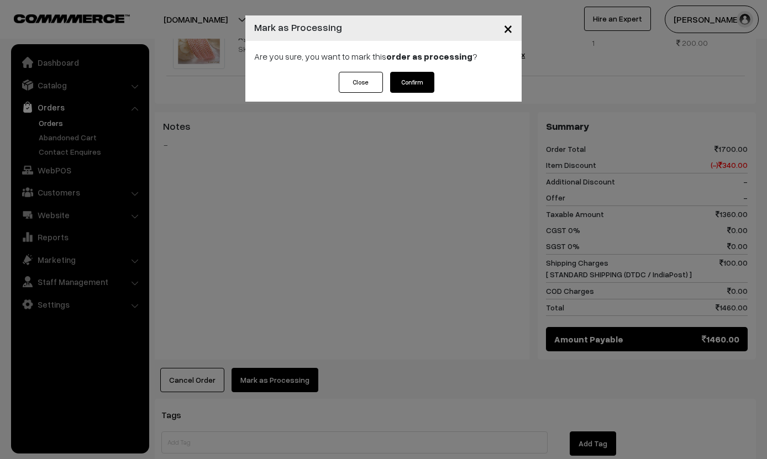 Image resolution: width=767 pixels, height=459 pixels. What do you see at coordinates (384, 56) in the screenshot?
I see `div: Are you sure, you want to mark this ?` at bounding box center [384, 56].